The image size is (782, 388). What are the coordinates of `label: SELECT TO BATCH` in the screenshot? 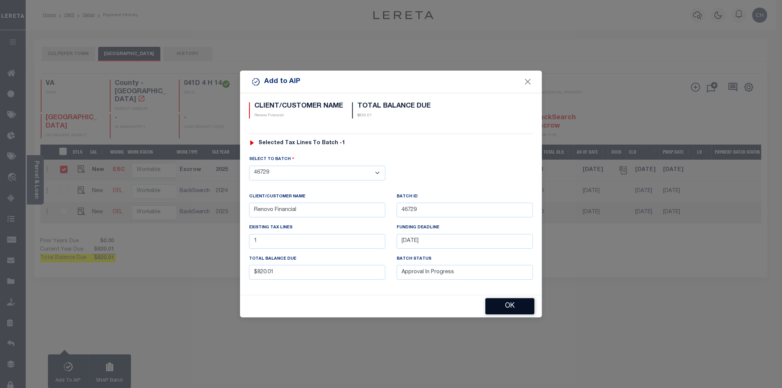 It's located at (272, 159).